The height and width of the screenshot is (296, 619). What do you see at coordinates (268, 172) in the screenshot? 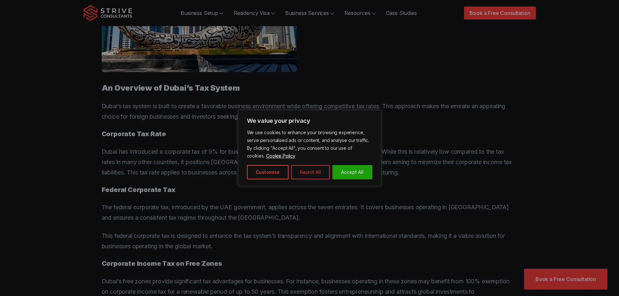
I see `button: Customise` at bounding box center [268, 172].